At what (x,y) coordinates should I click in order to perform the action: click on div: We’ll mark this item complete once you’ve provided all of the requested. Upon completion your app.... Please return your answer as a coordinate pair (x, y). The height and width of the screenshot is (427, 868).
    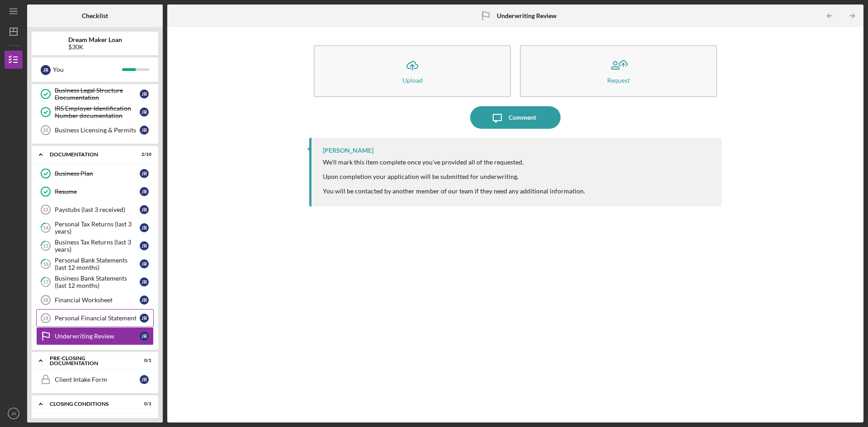
    Looking at the image, I should click on (454, 177).